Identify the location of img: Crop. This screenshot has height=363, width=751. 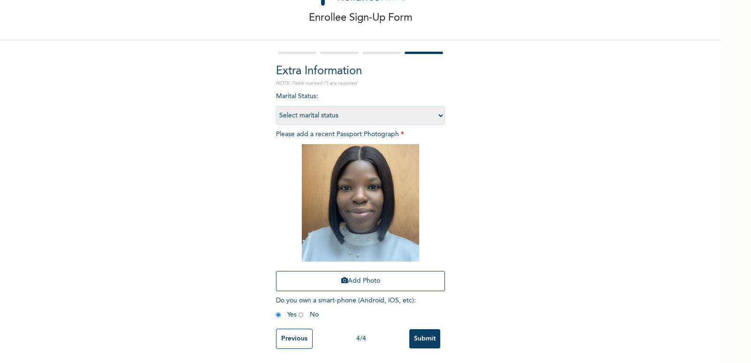
(361, 203).